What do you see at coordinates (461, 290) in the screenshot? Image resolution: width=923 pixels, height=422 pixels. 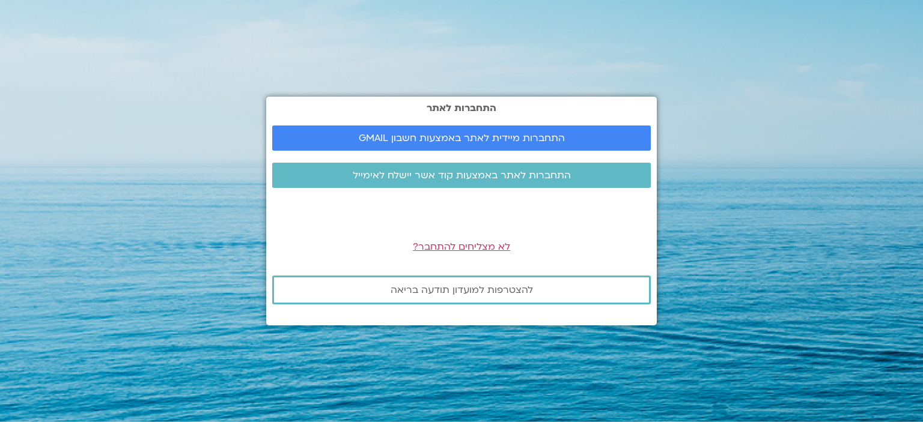 I see `a: להצטרפות למועדון תודעה בריאה` at bounding box center [461, 290].